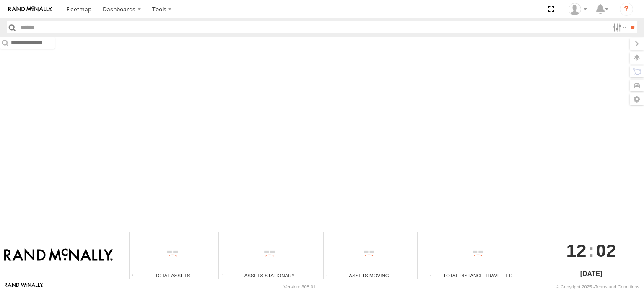  Describe the element at coordinates (300, 287) in the screenshot. I see `div: Version: 308.01` at that location.